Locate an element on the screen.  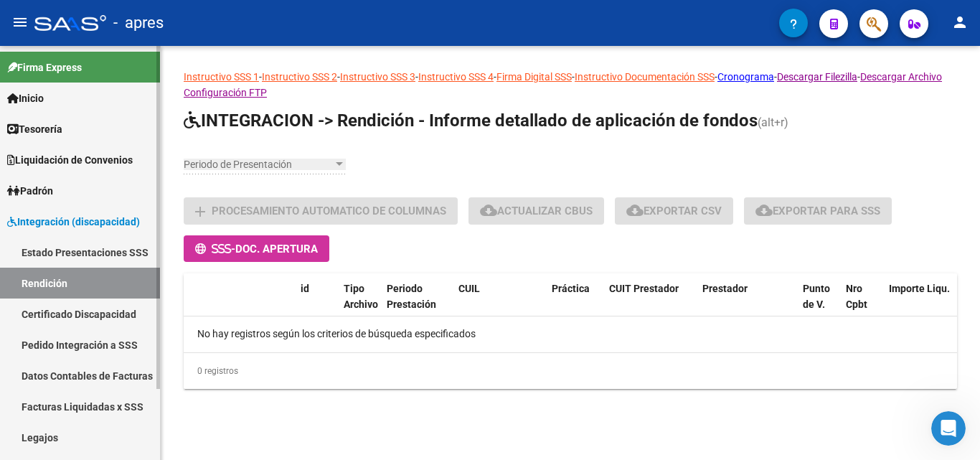
span: Firma Express is located at coordinates (45, 67).